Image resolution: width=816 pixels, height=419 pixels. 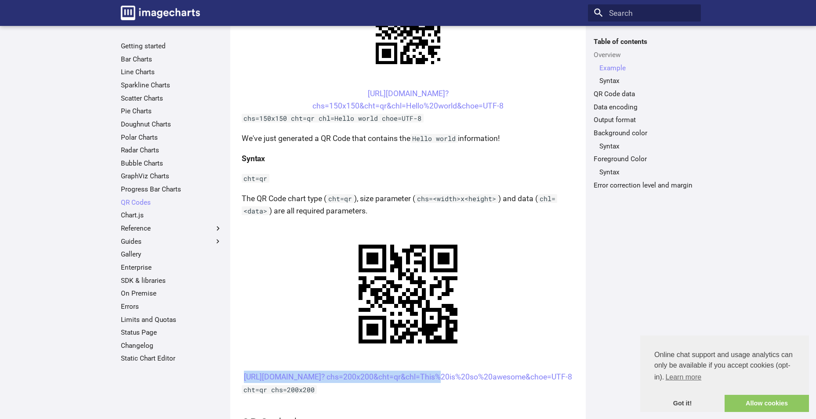 I want to click on label: Table of contents, so click(x=644, y=42).